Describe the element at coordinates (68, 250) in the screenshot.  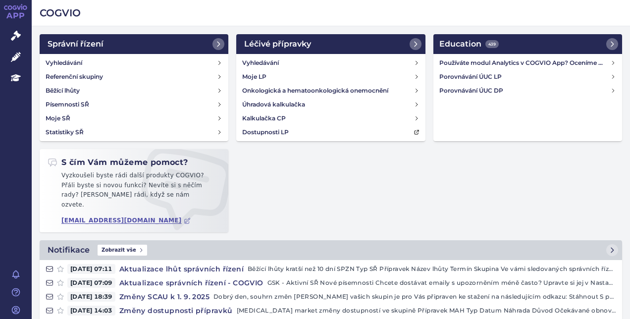
I see `h2: Notifikace` at that location.